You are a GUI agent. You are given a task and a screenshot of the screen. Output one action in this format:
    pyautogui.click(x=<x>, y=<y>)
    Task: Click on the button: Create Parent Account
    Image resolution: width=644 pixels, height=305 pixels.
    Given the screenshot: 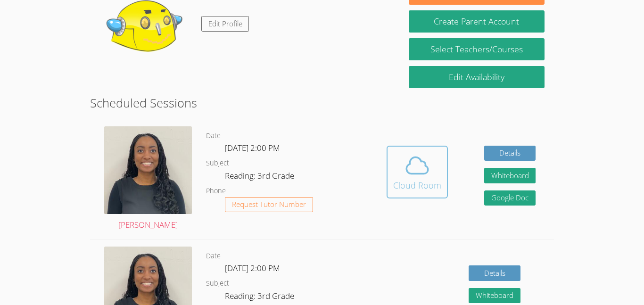 What is the action you would take?
    pyautogui.click(x=476, y=21)
    